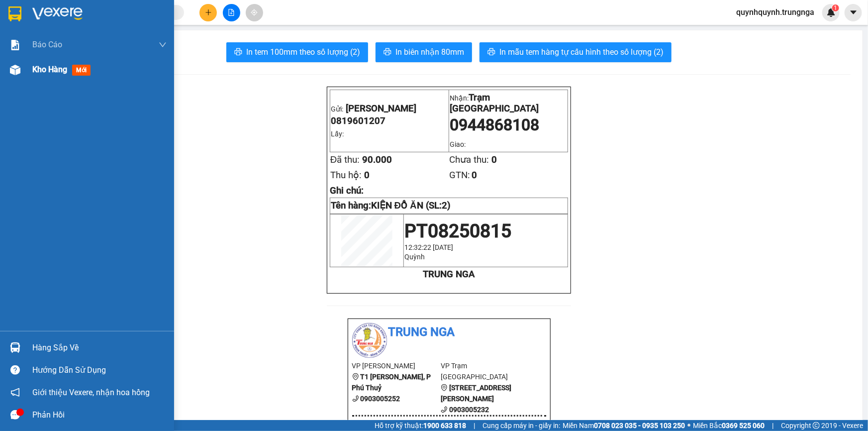 The image size is (868, 431). Describe the element at coordinates (208, 12) in the screenshot. I see `button: plus` at that location.